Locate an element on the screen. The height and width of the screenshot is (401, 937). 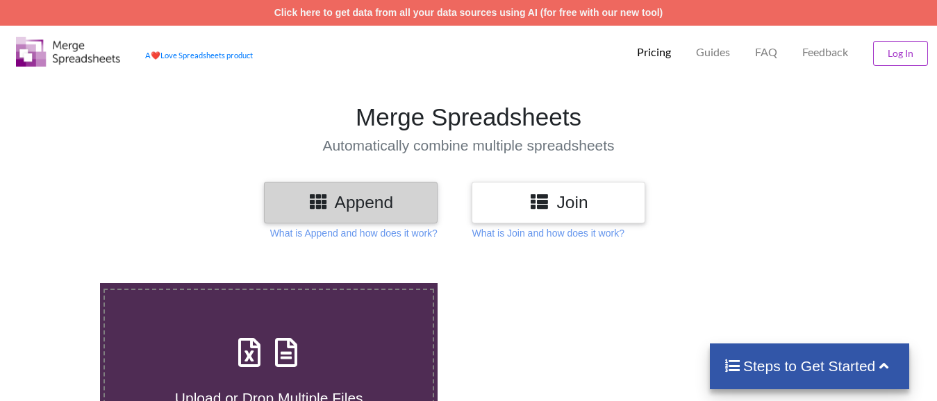
h3: Join is located at coordinates (558, 202).